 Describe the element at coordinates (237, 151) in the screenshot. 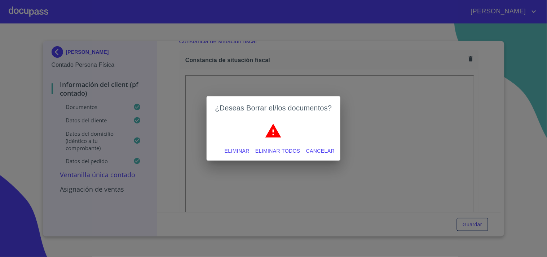

I see `span: Eliminar` at that location.